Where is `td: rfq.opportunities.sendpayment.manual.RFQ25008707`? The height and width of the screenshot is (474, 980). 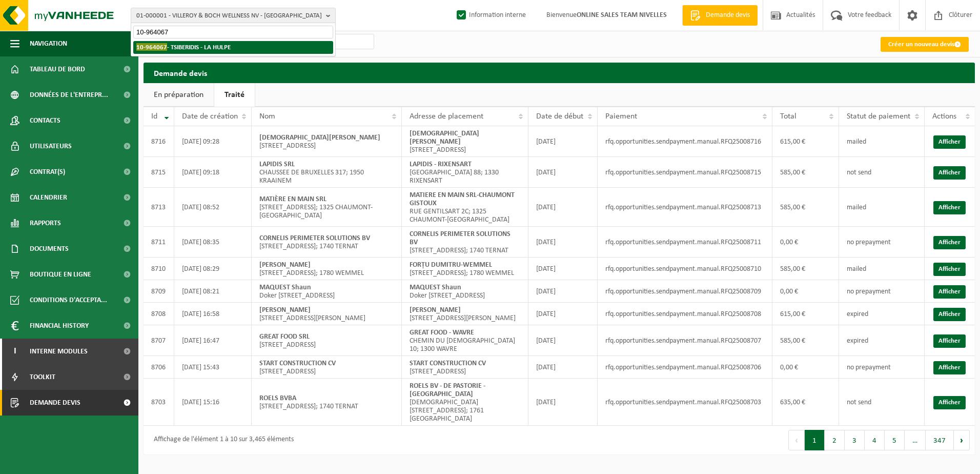
td: rfq.opportunities.sendpayment.manual.RFQ25008707 is located at coordinates (685, 341).